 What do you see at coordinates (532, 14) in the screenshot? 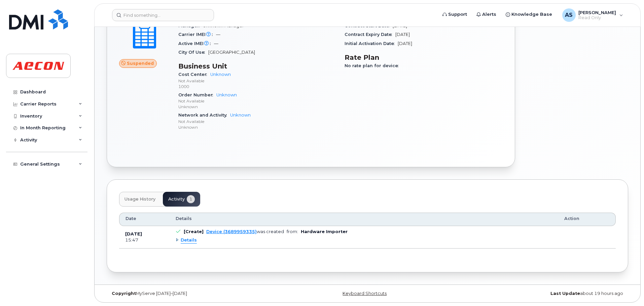
I see `span: Knowledge Base` at bounding box center [532, 14].